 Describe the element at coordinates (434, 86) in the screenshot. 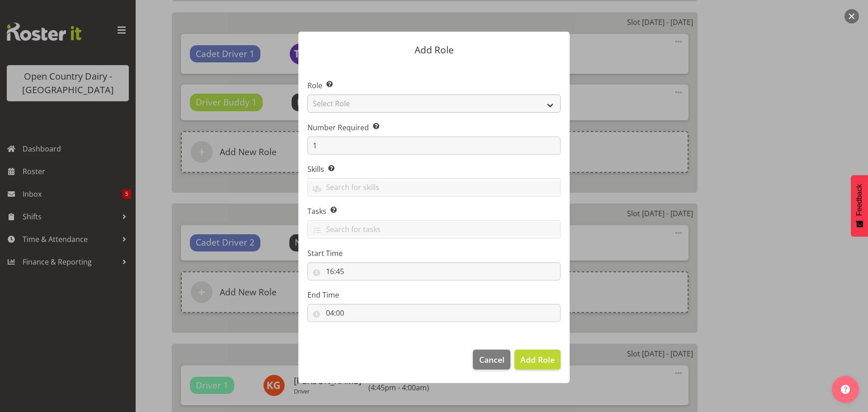

I see `label: Role` at that location.